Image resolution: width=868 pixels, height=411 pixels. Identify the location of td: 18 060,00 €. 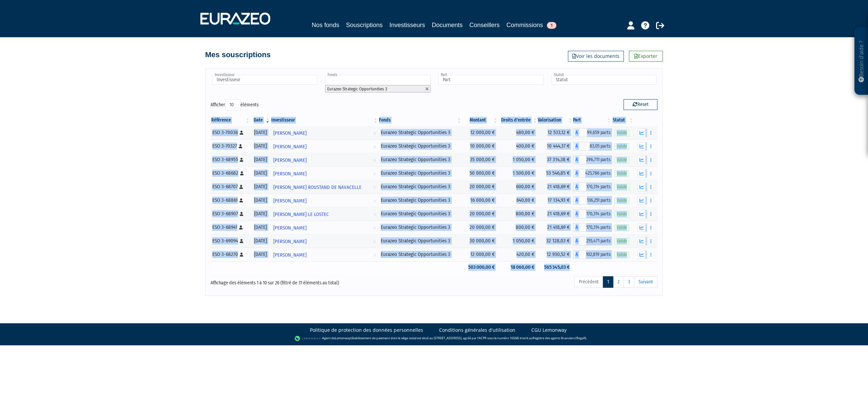
(518, 267).